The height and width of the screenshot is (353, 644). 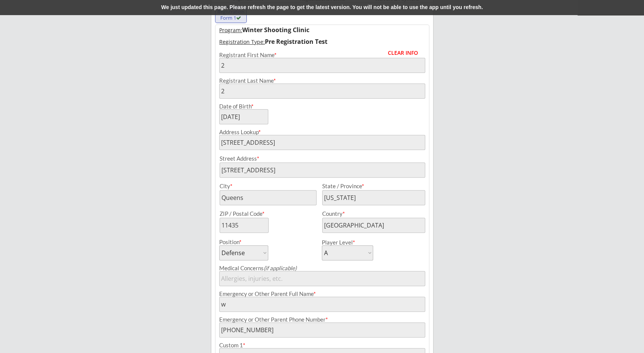 What do you see at coordinates (322, 319) in the screenshot?
I see `div: Emergency or Other Parent Phone Number` at bounding box center [322, 319].